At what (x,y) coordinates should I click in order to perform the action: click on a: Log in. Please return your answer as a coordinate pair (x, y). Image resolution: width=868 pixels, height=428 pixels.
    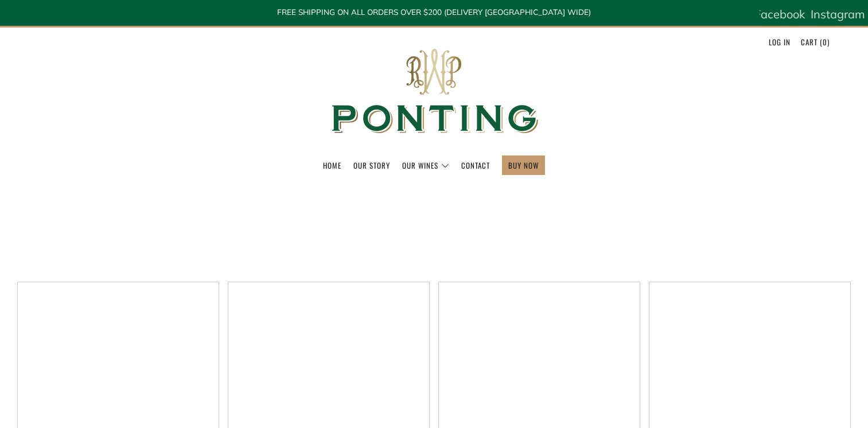
    Looking at the image, I should click on (780, 42).